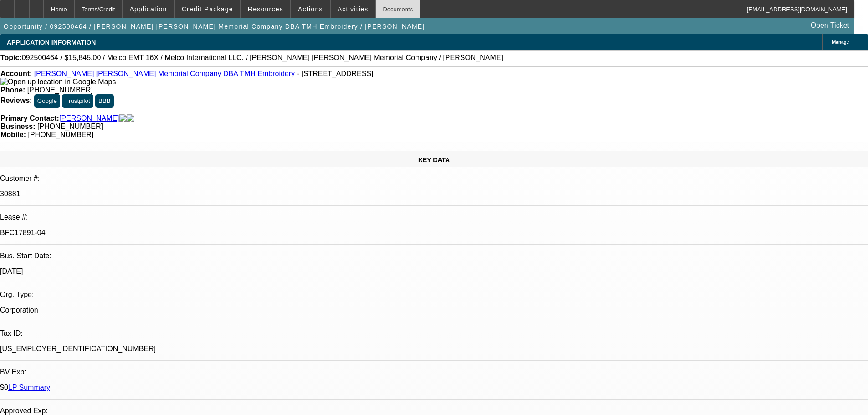 The width and height of the screenshot is (868, 415). Describe the element at coordinates (840, 42) in the screenshot. I see `span: Manage` at that location.